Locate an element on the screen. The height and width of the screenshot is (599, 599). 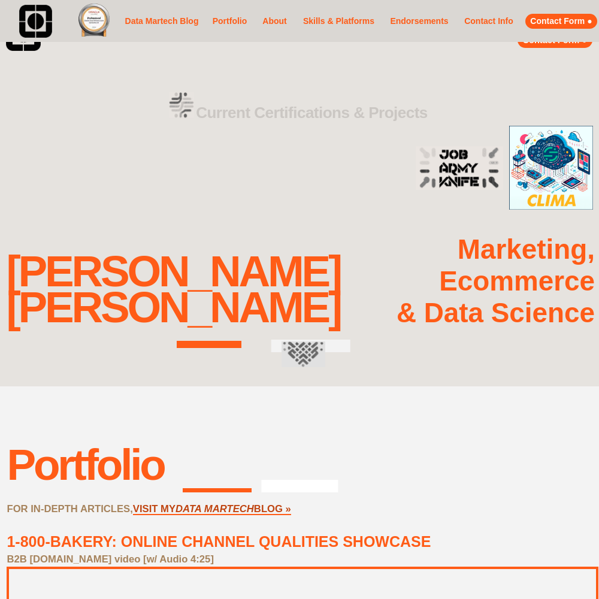
strong: Current Certifications & Projects is located at coordinates (312, 113).